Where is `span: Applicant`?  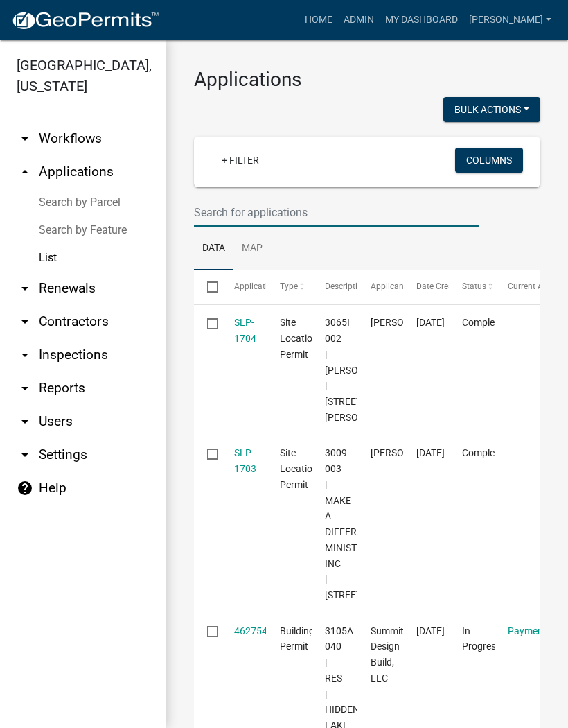
span: Applicant is located at coordinates (389, 286).